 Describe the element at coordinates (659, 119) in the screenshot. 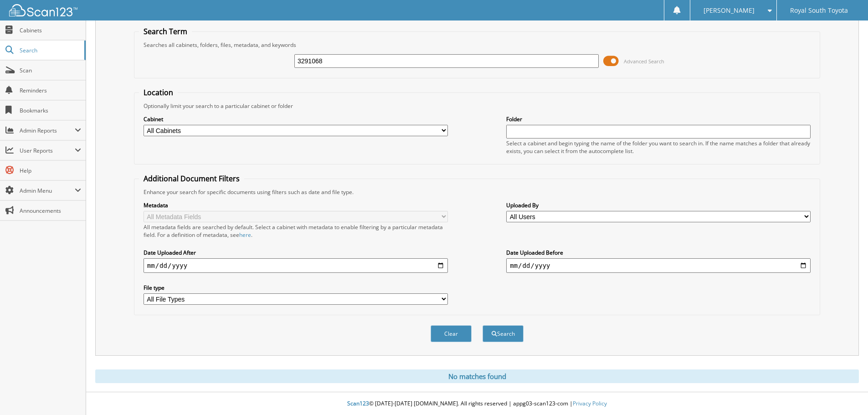

I see `label: Folder` at that location.